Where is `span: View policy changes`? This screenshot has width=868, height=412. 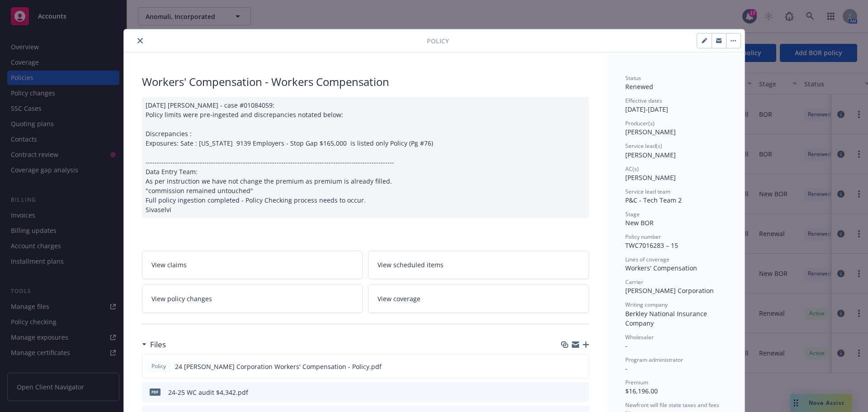 span: View policy changes is located at coordinates (181, 299).